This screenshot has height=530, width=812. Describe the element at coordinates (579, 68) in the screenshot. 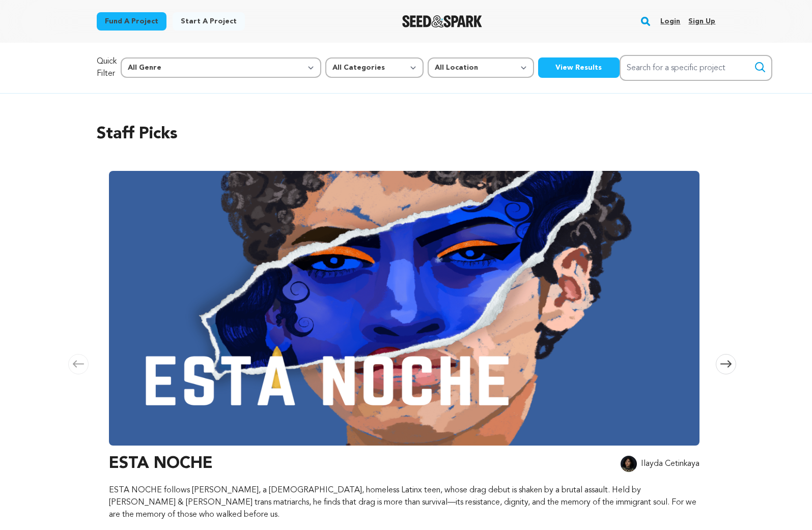

I see `button: View Results` at that location.